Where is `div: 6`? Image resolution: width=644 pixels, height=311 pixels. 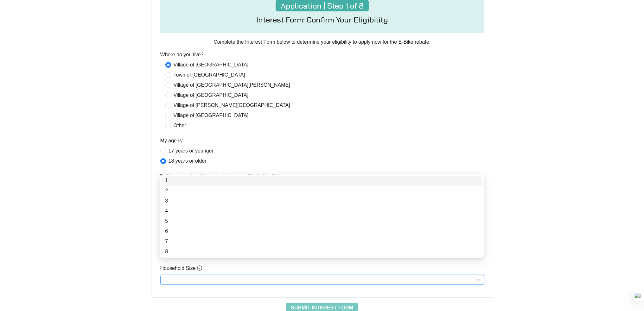 div: 6 is located at coordinates (322, 231).